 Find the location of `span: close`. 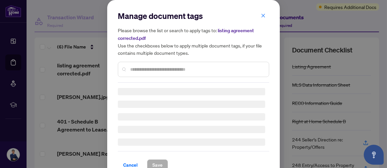

span: close is located at coordinates (263, 16).